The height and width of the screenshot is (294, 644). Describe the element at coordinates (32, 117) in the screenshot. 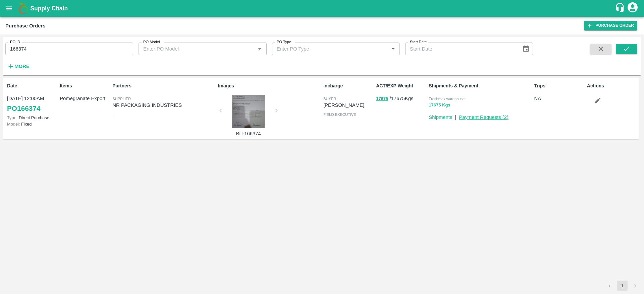

I see `p: Direct Purchase` at that location.